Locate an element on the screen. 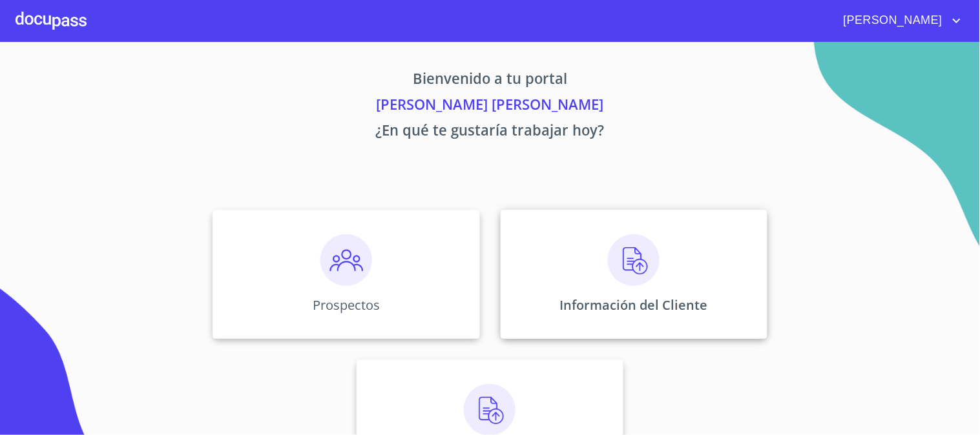 This screenshot has height=435, width=980. button: account of current user is located at coordinates (899, 21).